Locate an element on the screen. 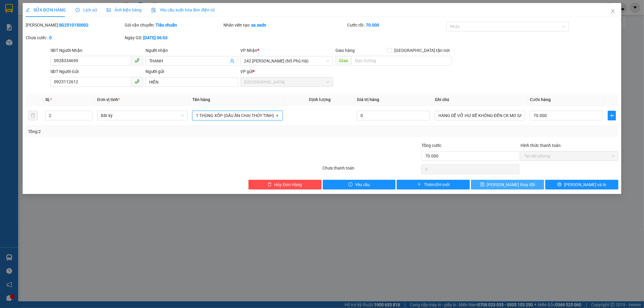 The height and width of the screenshot is (308, 644). div: Cước rồi : is located at coordinates (396, 25).